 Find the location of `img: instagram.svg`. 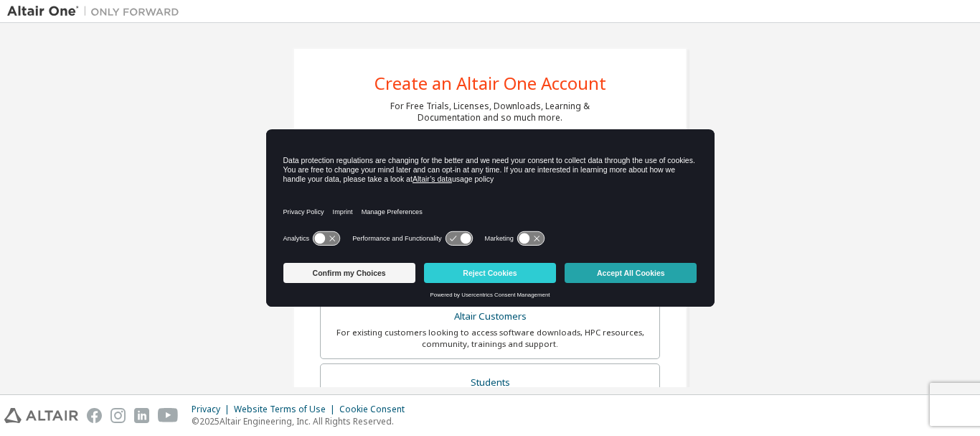

img: instagram.svg is located at coordinates (118, 415).